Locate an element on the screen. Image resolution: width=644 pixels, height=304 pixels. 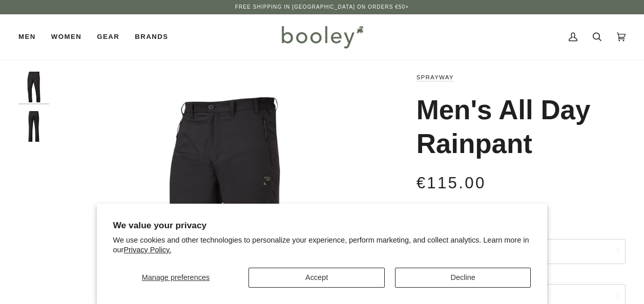
h2: We value your privacy is located at coordinates (322, 225).